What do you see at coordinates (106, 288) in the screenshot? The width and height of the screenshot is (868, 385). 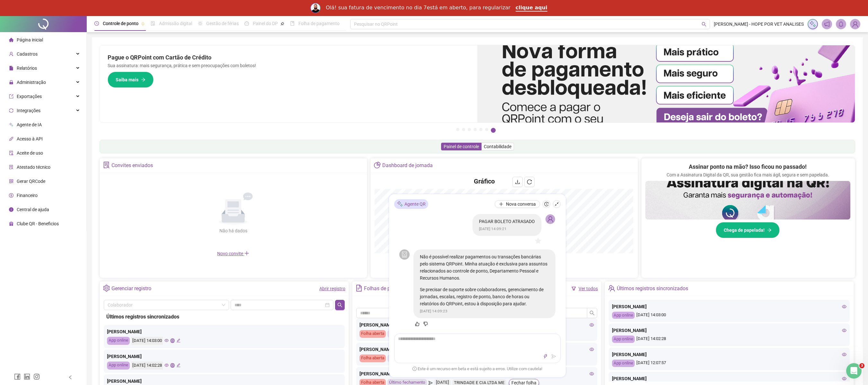 I see `span: setting` at bounding box center [106, 288].